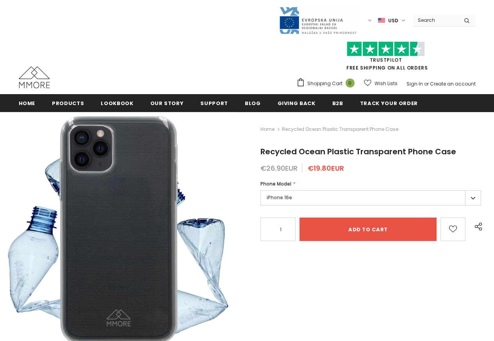 The width and height of the screenshot is (494, 341). Describe the element at coordinates (453, 84) in the screenshot. I see `a: Create an account` at that location.